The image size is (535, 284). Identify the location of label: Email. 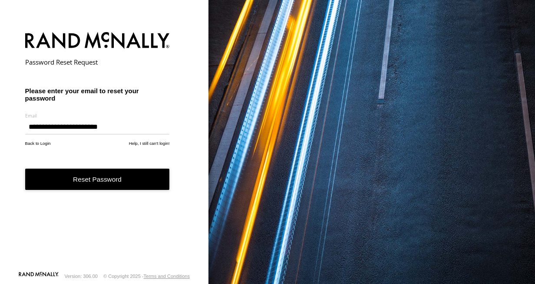
(97, 115).